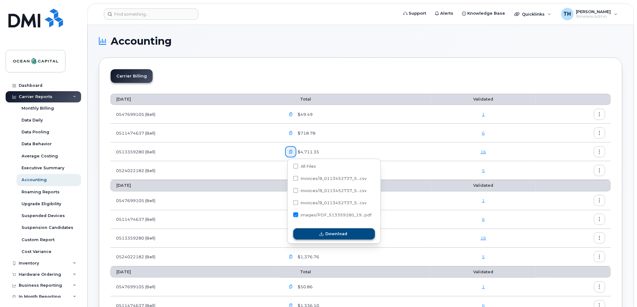 The height and width of the screenshot is (307, 637). Describe the element at coordinates (336, 233) in the screenshot. I see `span: Download` at that location.